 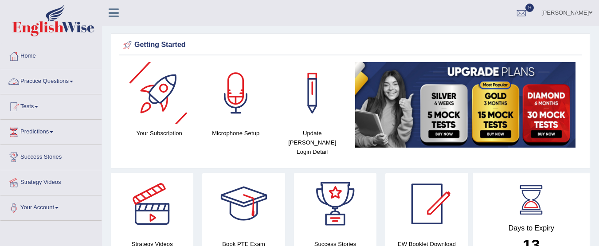 I want to click on h4: Microphone Setup, so click(x=236, y=133).